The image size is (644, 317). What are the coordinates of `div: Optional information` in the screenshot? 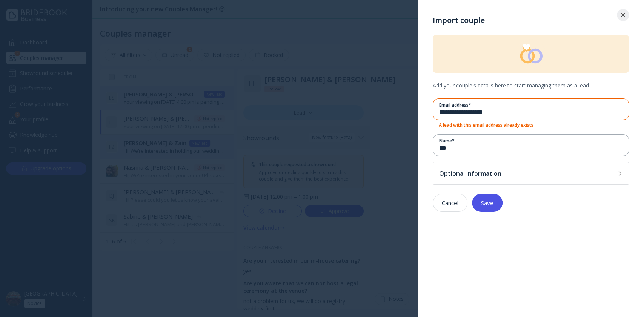 It's located at (527, 174).